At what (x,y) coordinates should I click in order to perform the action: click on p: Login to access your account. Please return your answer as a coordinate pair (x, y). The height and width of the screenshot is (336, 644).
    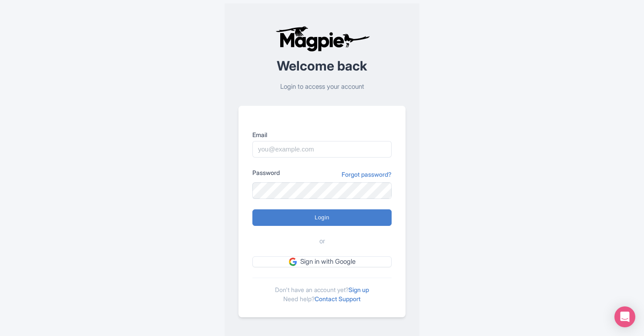
    Looking at the image, I should click on (322, 86).